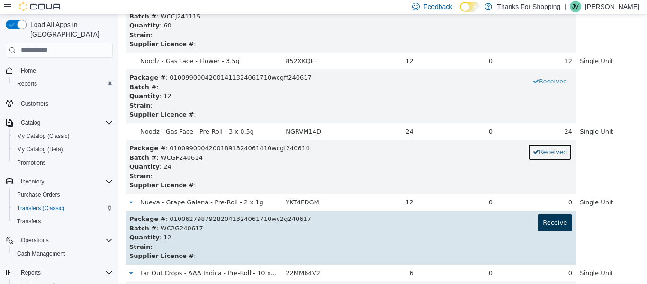  I want to click on a: Transfers (Classic), so click(41, 208).